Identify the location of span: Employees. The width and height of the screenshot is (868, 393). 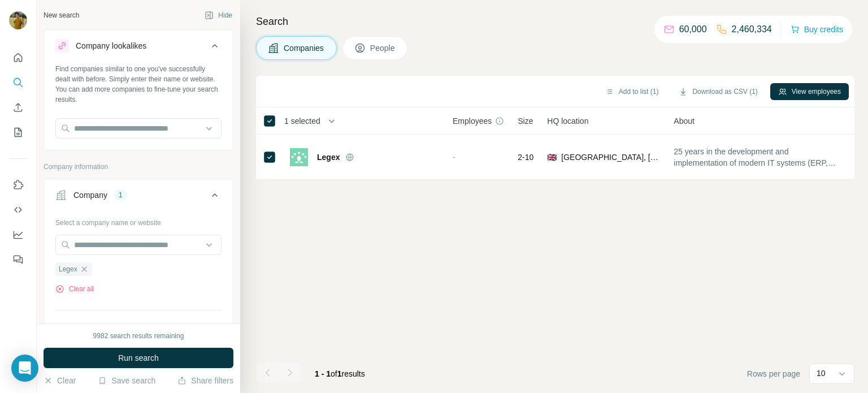
(472, 121).